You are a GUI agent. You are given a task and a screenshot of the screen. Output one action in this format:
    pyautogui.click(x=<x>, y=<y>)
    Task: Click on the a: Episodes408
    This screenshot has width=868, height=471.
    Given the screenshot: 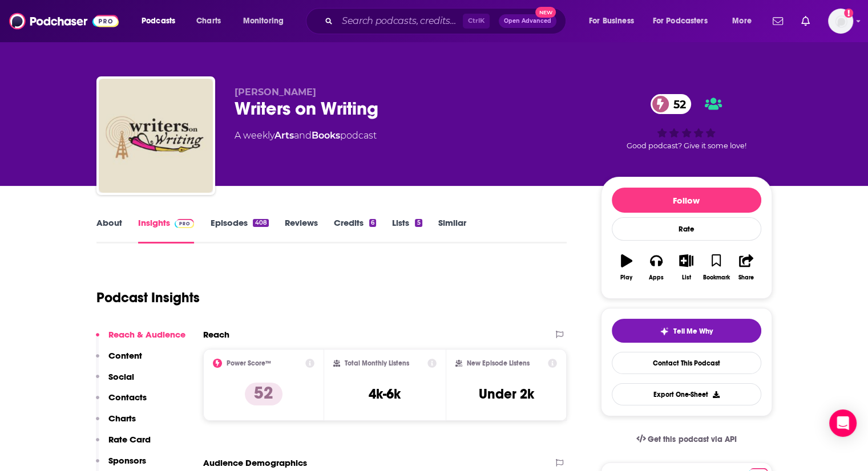 What is the action you would take?
    pyautogui.click(x=239, y=230)
    